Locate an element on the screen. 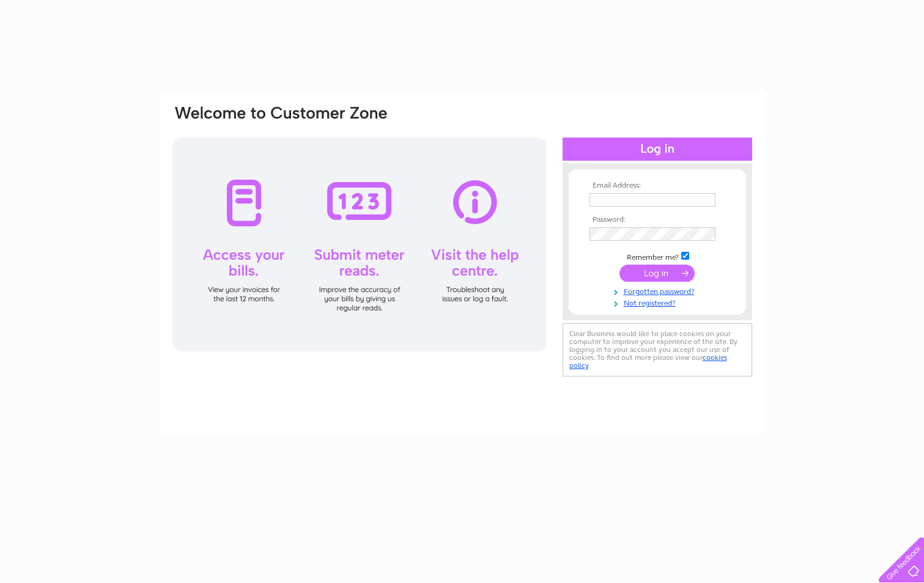  a: Forgotten password? is located at coordinates (659, 290).